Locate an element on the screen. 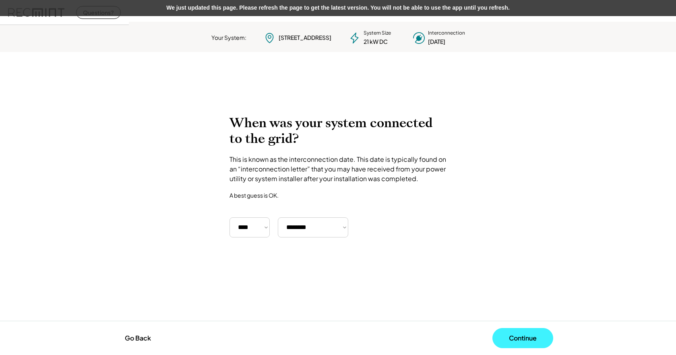 This screenshot has width=676, height=355. div: This is known as the interconnection date. This date is typically found on an “interconnection le... is located at coordinates (338, 169).